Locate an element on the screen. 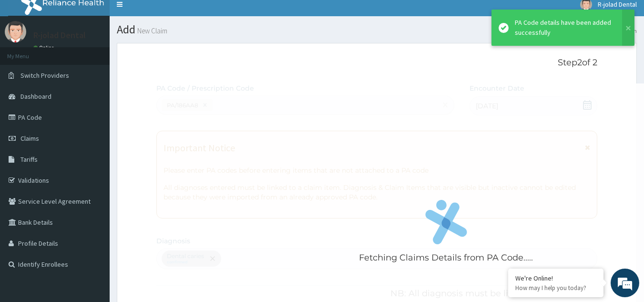  p: R-jolad Dental is located at coordinates (59, 36).